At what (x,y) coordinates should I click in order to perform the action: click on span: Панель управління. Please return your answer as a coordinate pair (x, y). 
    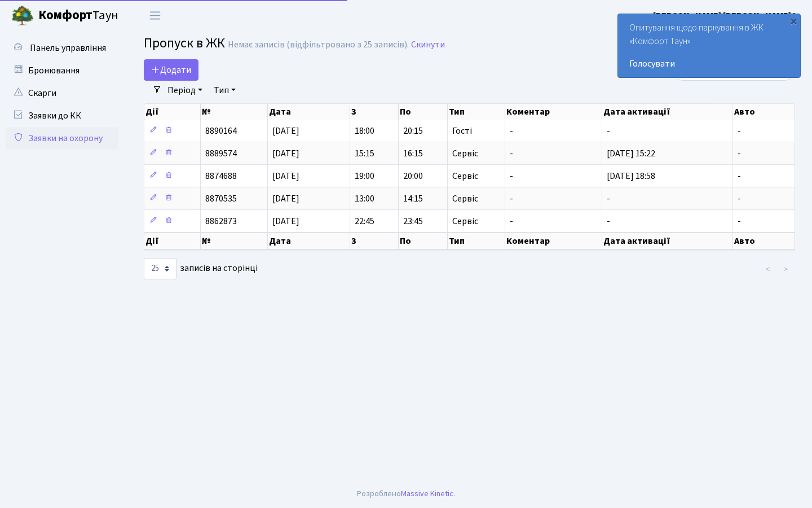
    Looking at the image, I should click on (68, 48).